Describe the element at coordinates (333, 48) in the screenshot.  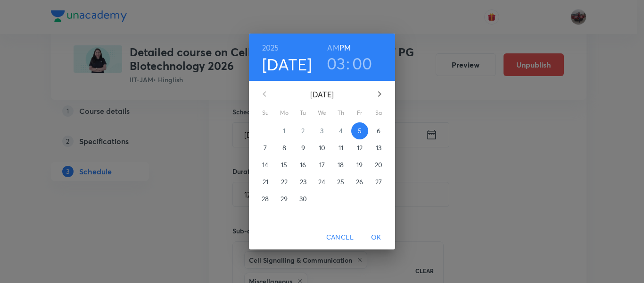
I see `h6: AM` at that location.